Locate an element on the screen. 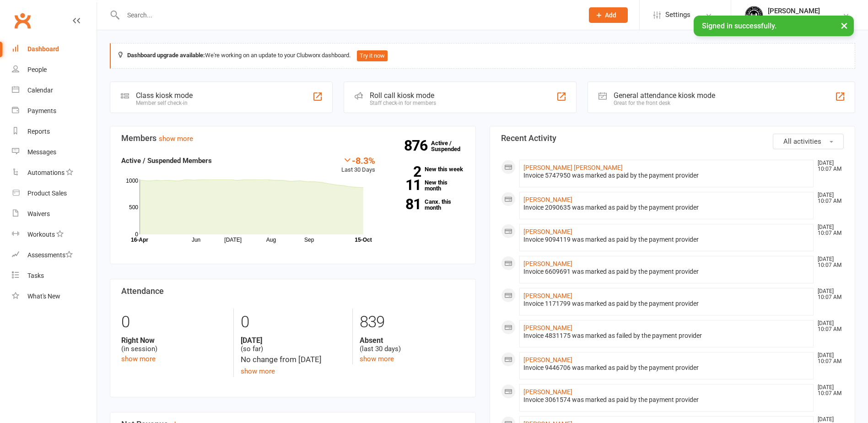  span: Add is located at coordinates (610, 15).